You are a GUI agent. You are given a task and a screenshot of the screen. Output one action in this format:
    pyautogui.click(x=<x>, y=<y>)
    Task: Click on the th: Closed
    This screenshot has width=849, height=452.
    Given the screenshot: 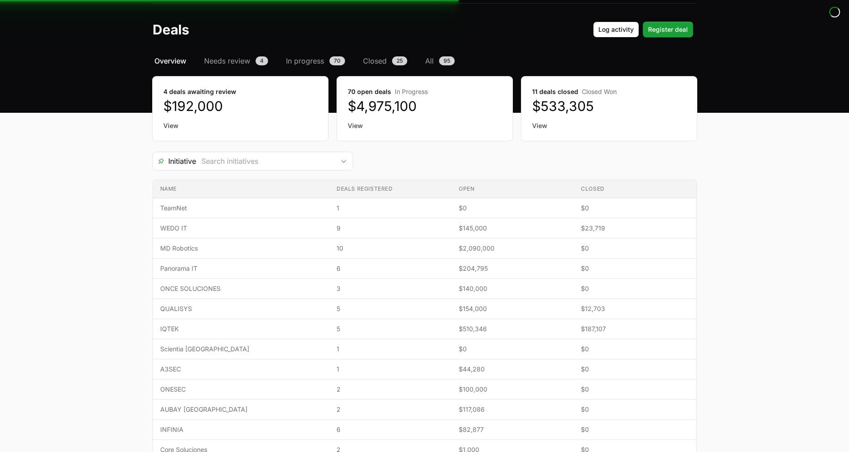 What is the action you would take?
    pyautogui.click(x=635, y=189)
    